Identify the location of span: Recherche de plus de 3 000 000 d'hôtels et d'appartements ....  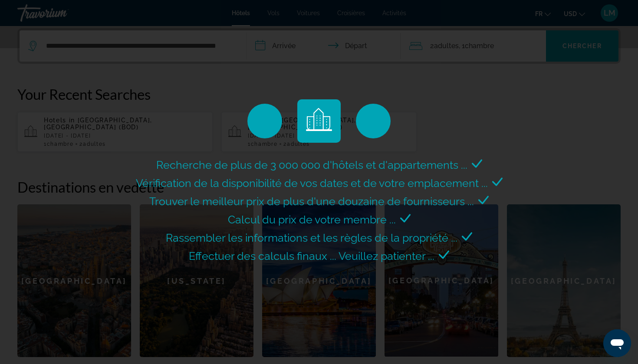
(312, 165).